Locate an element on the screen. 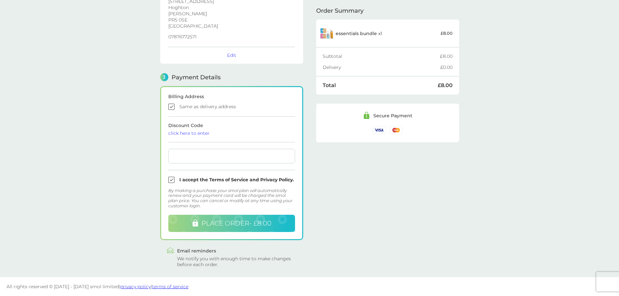 This screenshot has height=296, width=619. a: privacy policy is located at coordinates (135, 287).